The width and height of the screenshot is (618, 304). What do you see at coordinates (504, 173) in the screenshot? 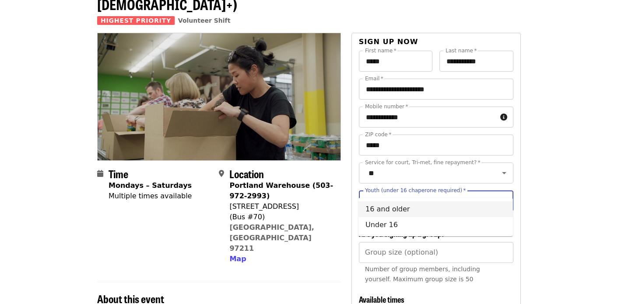
I see `button: Open` at bounding box center [504, 173].